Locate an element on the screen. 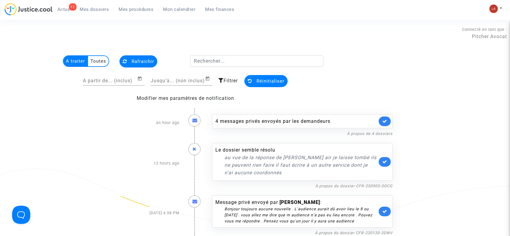 The width and height of the screenshot is (510, 236). a: Mon calendrier is located at coordinates (180, 9).